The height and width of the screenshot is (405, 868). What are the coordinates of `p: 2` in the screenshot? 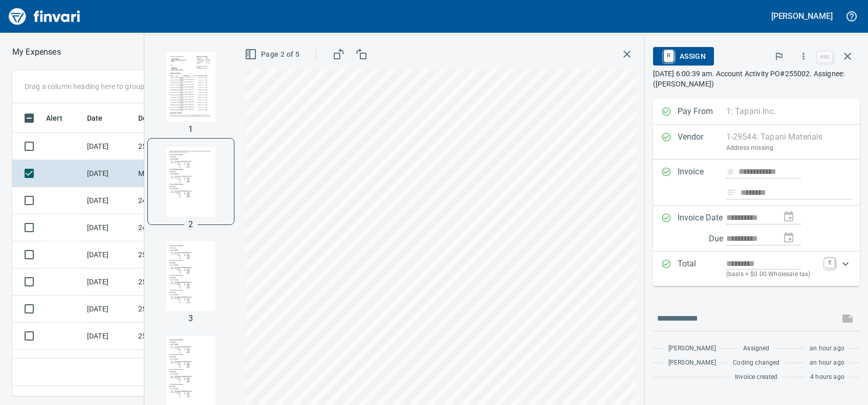 It's located at (191, 225).